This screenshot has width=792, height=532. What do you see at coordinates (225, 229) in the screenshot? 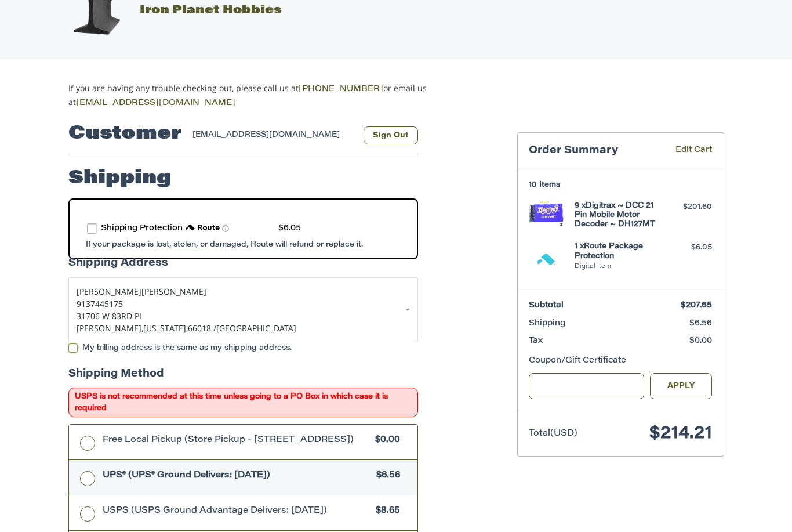
I see `span: Learn more` at bounding box center [225, 229].